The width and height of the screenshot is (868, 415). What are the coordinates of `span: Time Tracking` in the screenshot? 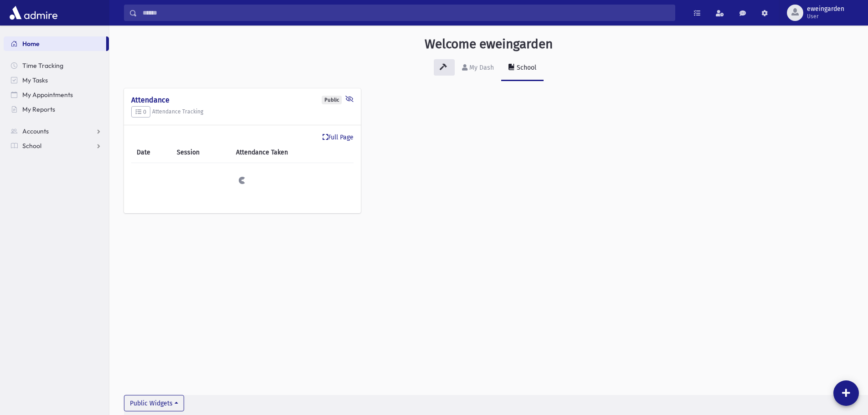 It's located at (43, 66).